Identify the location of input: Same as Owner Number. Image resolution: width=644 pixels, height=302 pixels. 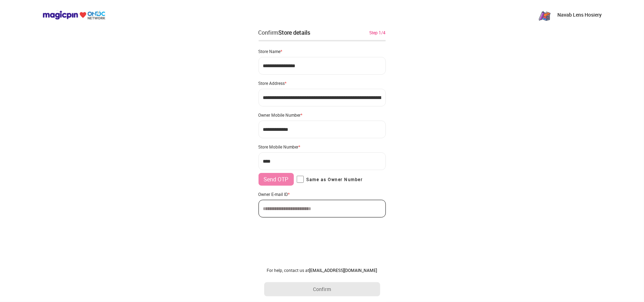
(300, 179).